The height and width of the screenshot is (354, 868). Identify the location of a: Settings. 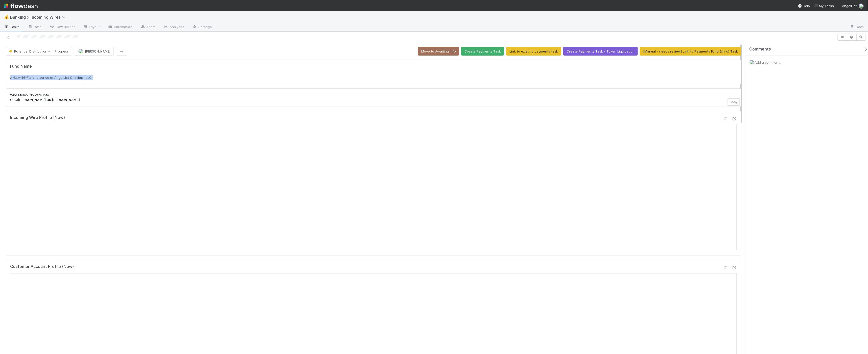
(202, 27).